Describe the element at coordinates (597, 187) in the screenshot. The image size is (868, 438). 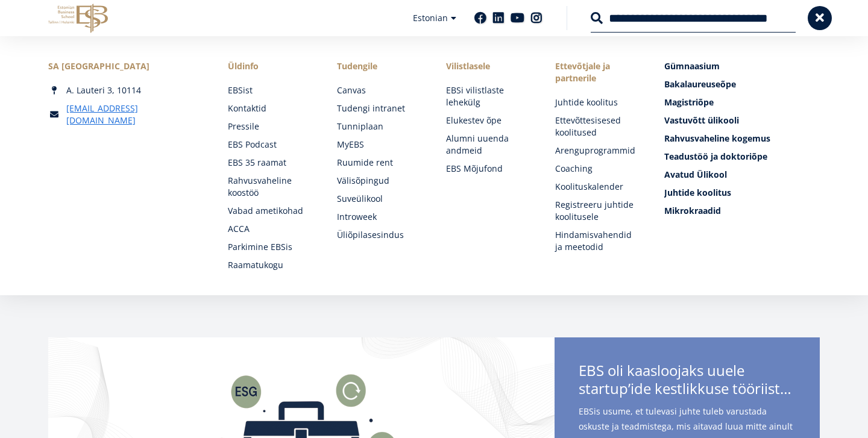
I see `a: Koolituskalender` at that location.